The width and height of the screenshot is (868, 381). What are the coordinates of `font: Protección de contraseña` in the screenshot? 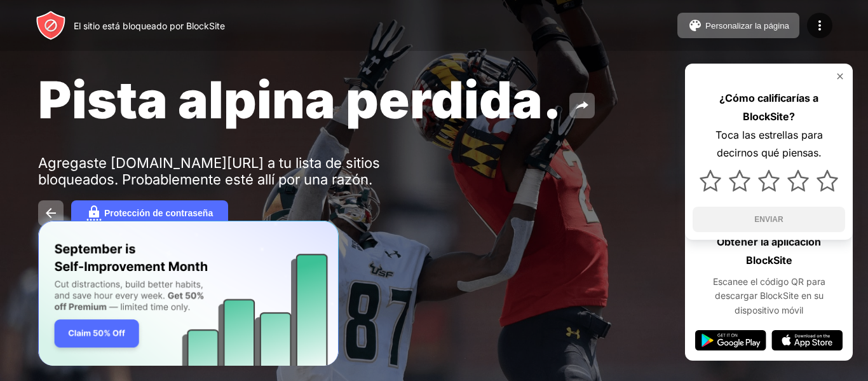 It's located at (158, 212).